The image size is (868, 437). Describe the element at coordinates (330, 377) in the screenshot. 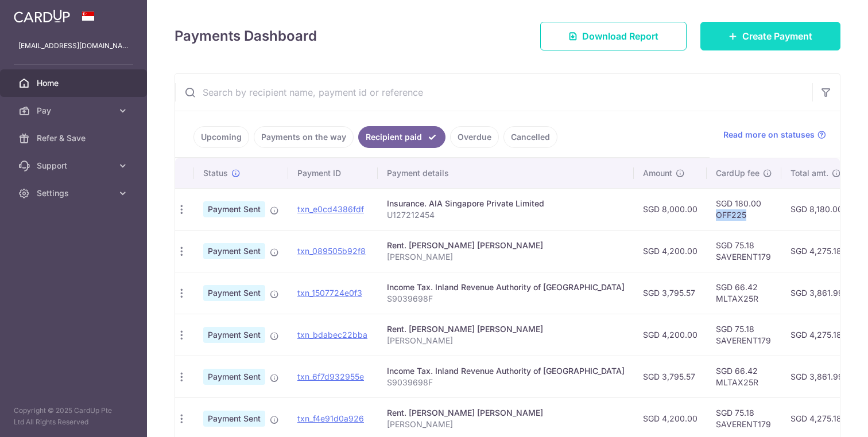

I see `a: txn_6f7d932955e` at that location.